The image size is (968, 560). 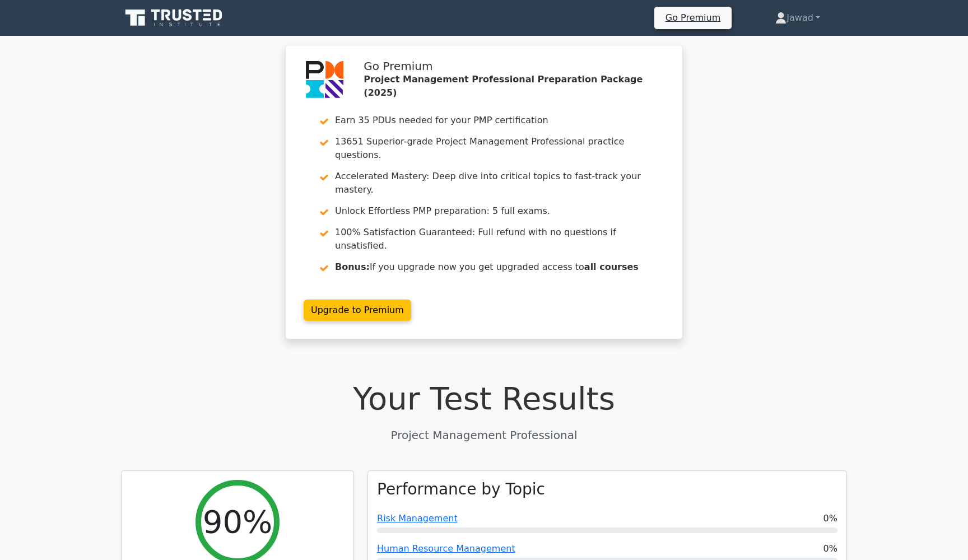 What do you see at coordinates (693, 17) in the screenshot?
I see `a: Go Premium` at bounding box center [693, 17].